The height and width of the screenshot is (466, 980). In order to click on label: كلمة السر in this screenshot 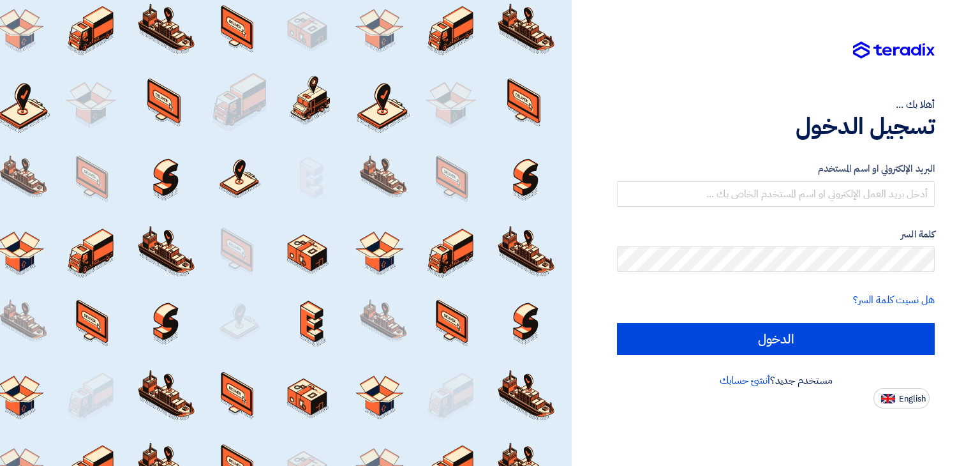, I will do `click(775, 234)`.